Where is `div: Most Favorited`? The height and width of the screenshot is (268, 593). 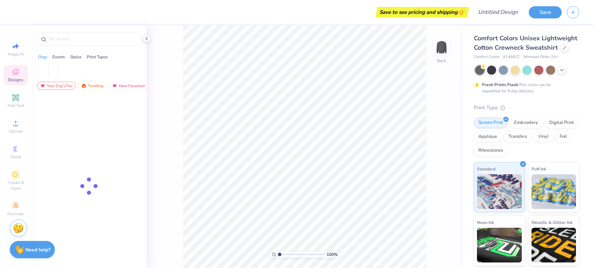
div: Most Favorited is located at coordinates (128, 86).